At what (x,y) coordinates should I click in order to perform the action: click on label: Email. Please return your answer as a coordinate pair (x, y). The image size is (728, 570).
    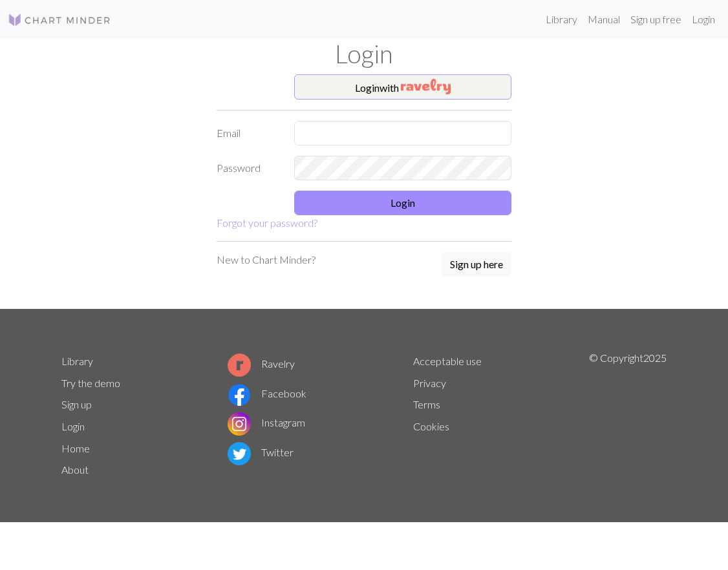
    Looking at the image, I should click on (248, 134).